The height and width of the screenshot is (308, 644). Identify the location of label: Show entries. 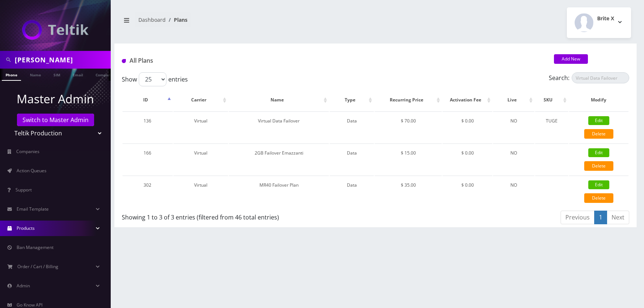
(155, 79).